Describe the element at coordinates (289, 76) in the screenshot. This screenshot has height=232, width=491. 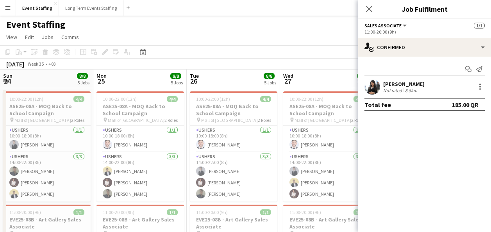
I see `span: Wed` at that location.